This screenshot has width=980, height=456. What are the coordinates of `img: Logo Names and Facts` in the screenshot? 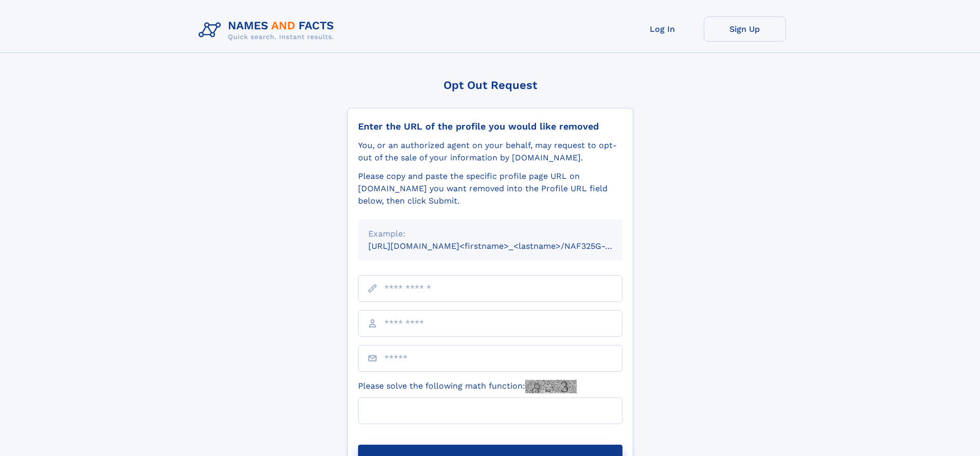 It's located at (269, 30).